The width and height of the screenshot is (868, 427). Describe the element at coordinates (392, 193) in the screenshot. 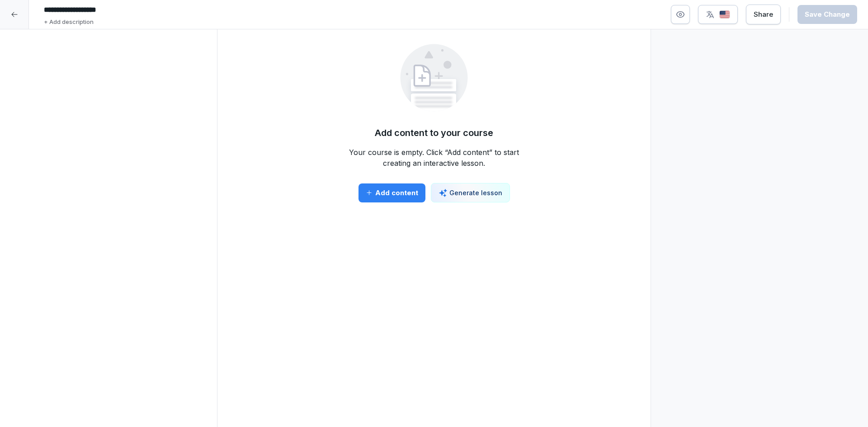

I see `div: Add content` at that location.